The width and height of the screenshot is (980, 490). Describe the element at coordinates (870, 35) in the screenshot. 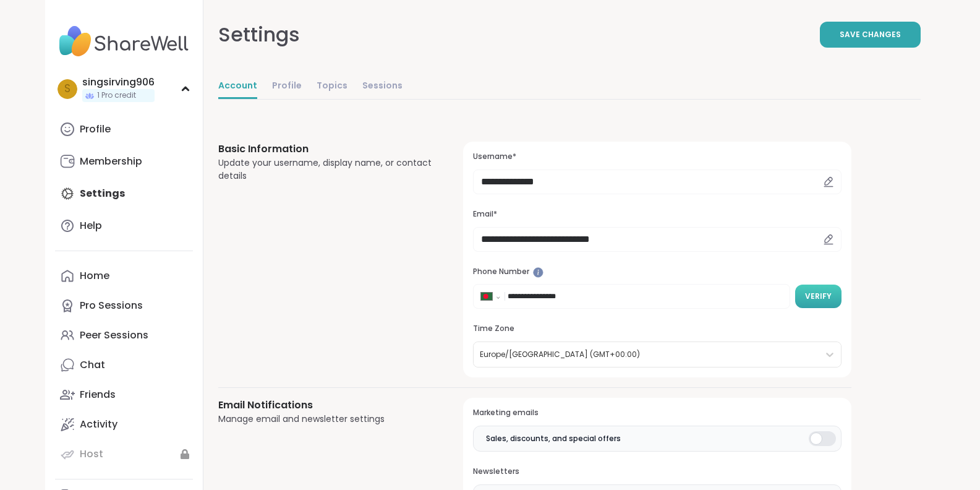

I see `button: Save Changes` at that location.